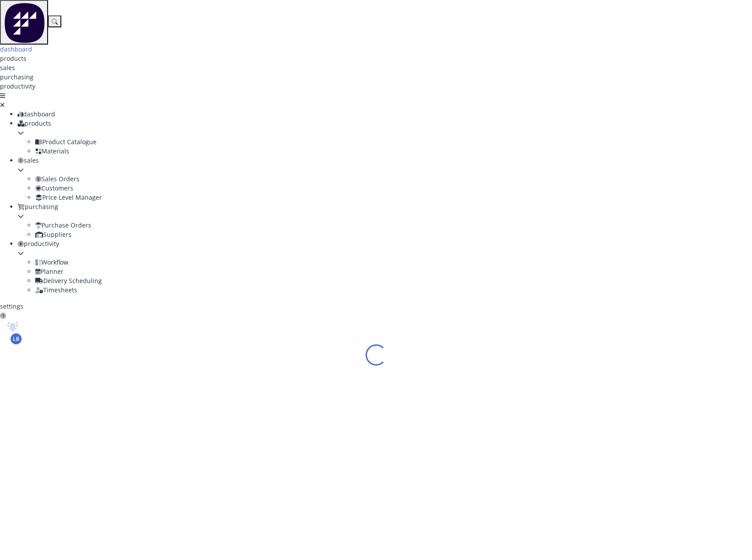  I want to click on div: Planner, so click(394, 271).